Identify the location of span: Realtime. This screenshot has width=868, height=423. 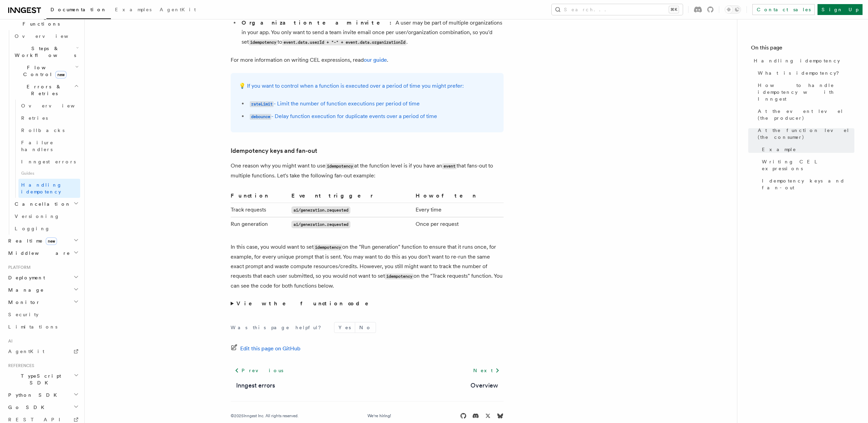
(31, 241).